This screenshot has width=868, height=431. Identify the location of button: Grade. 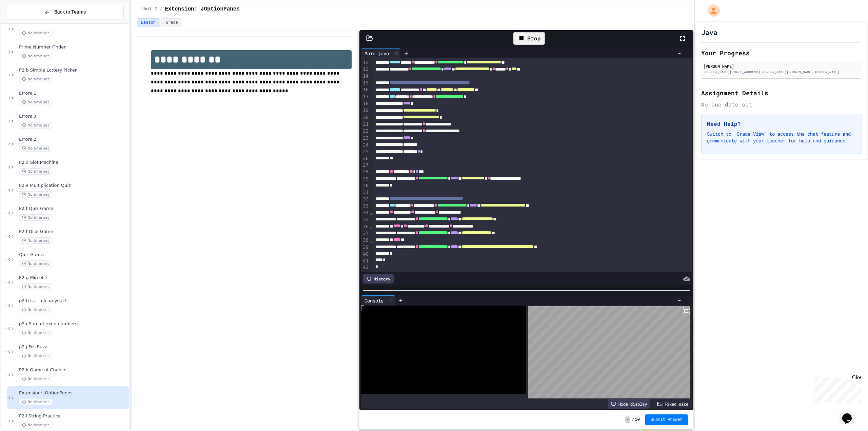
(172, 23).